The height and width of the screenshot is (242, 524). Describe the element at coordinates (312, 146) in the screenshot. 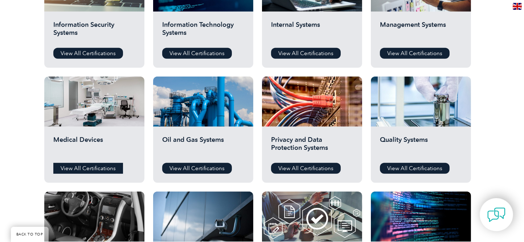

I see `h2: Privacy and Data Protection Systems` at that location.